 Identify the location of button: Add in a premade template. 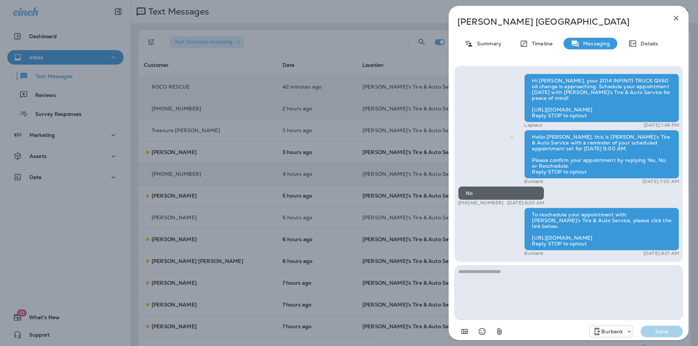
(465, 332).